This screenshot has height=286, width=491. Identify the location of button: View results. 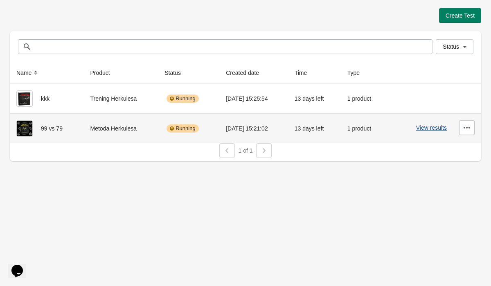
(431, 128).